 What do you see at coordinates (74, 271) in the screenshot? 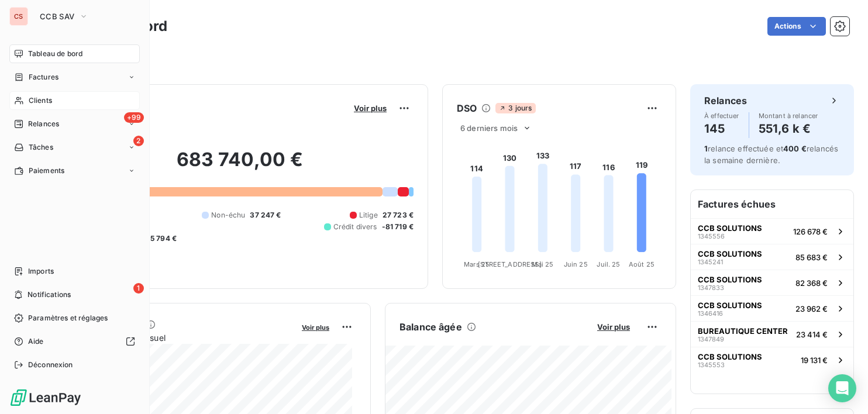
I see `a: Imports` at bounding box center [74, 271].